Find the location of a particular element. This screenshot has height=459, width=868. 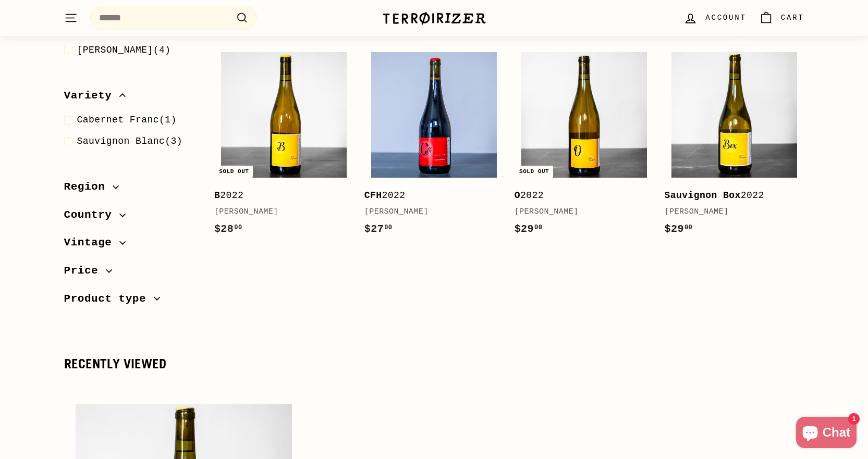

span: Vintage is located at coordinates (92, 242).